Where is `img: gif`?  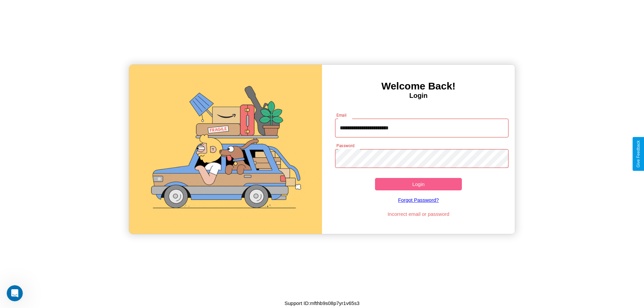
img: gif is located at coordinates (225, 149).